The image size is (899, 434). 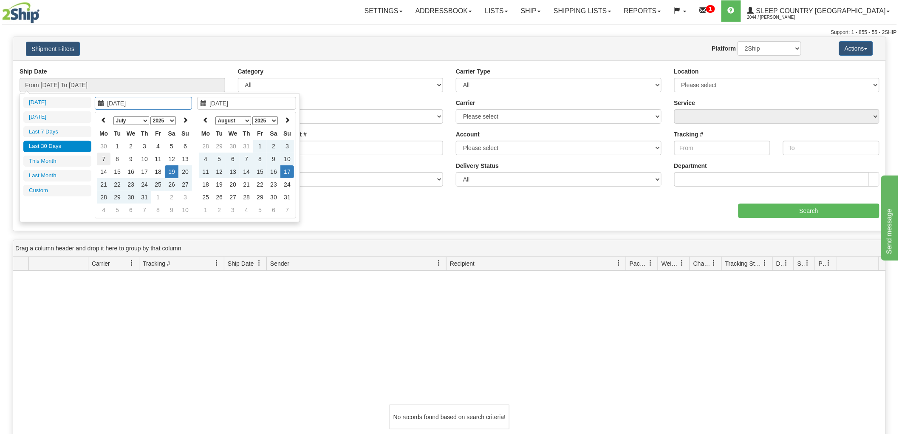 What do you see at coordinates (724, 48) in the screenshot?
I see `label: Platform` at bounding box center [724, 48].